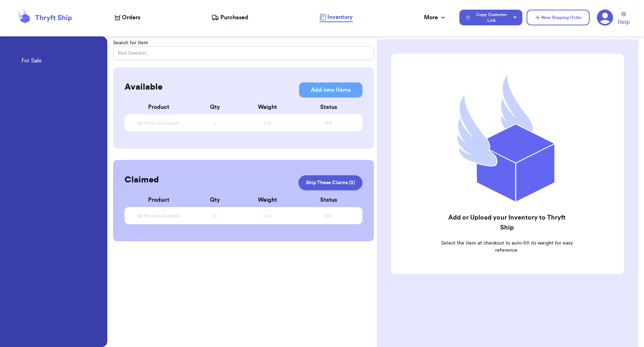 The width and height of the screenshot is (644, 347). Describe the element at coordinates (558, 18) in the screenshot. I see `button: New Shipping Order` at that location.